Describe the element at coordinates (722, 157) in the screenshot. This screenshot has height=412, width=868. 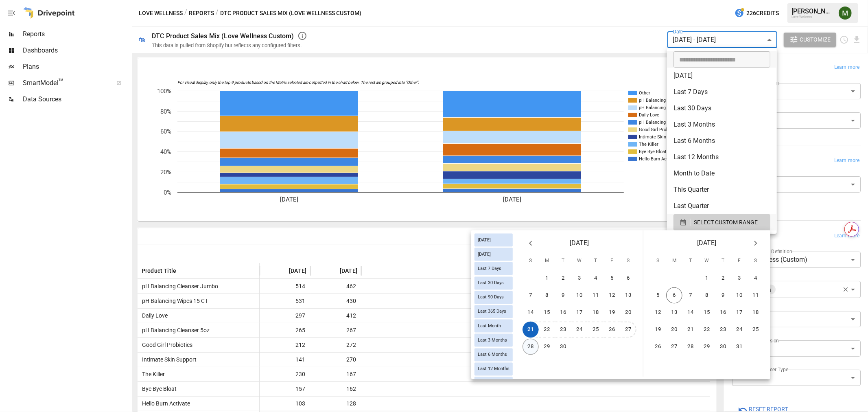
I see `li: Last 12 Months` at that location.